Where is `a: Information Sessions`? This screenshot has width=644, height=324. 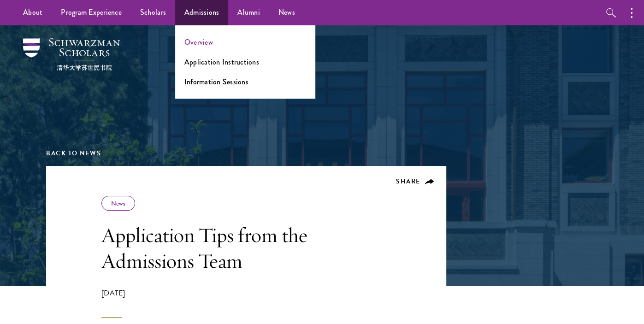
a: Information Sessions is located at coordinates (216, 81).